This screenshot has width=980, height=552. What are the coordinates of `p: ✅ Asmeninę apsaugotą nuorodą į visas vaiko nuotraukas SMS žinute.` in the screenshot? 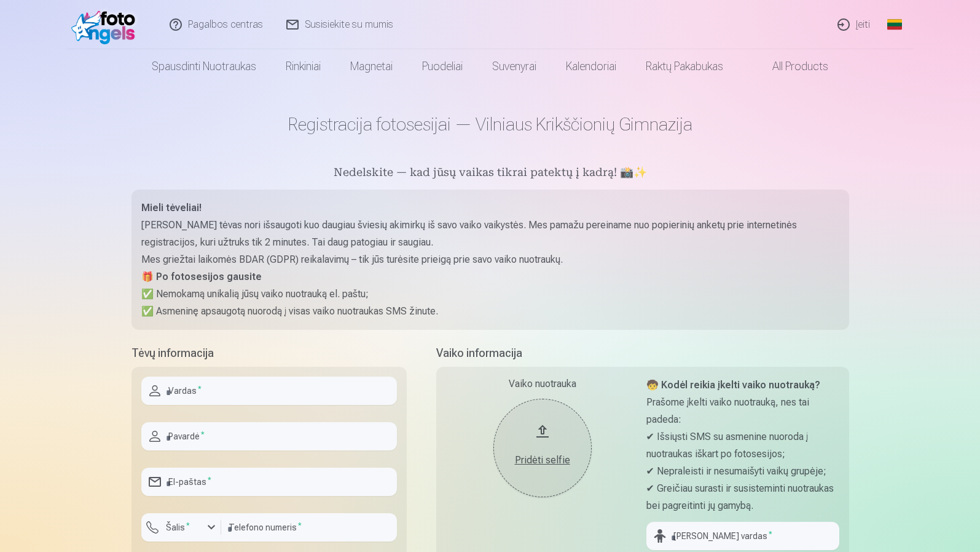 It's located at (490, 312).